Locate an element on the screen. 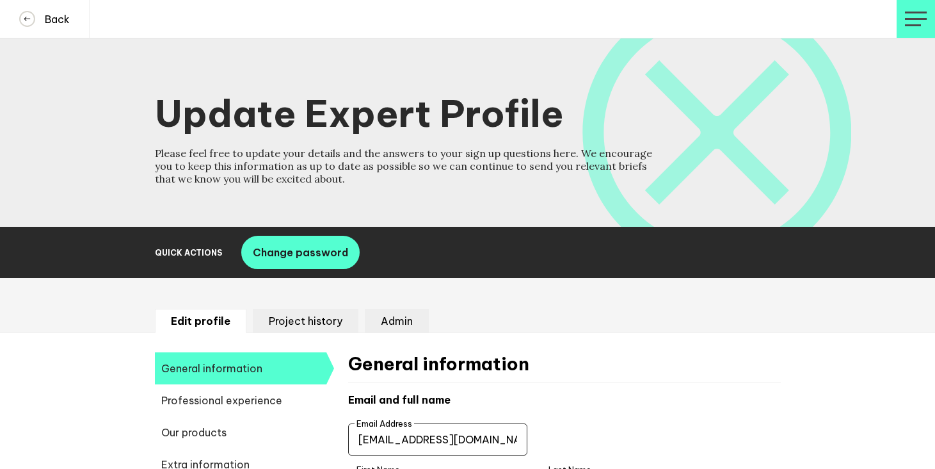 Image resolution: width=935 pixels, height=469 pixels. li: Edit profile is located at coordinates (200, 321).